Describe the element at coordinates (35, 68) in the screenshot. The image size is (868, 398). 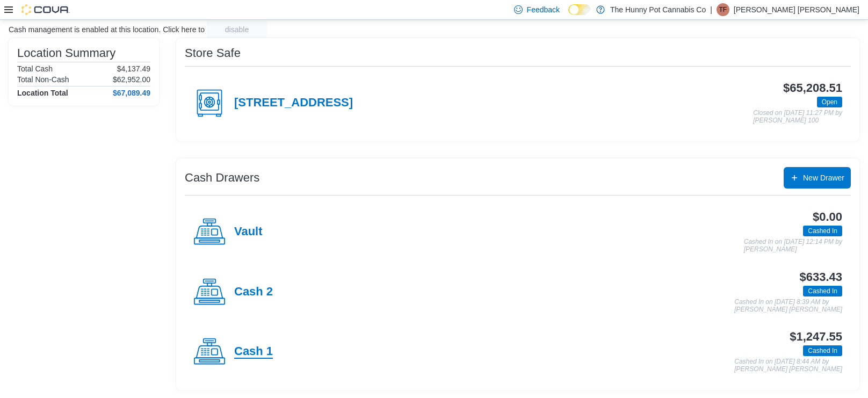
I see `h6: Total Cash` at that location.